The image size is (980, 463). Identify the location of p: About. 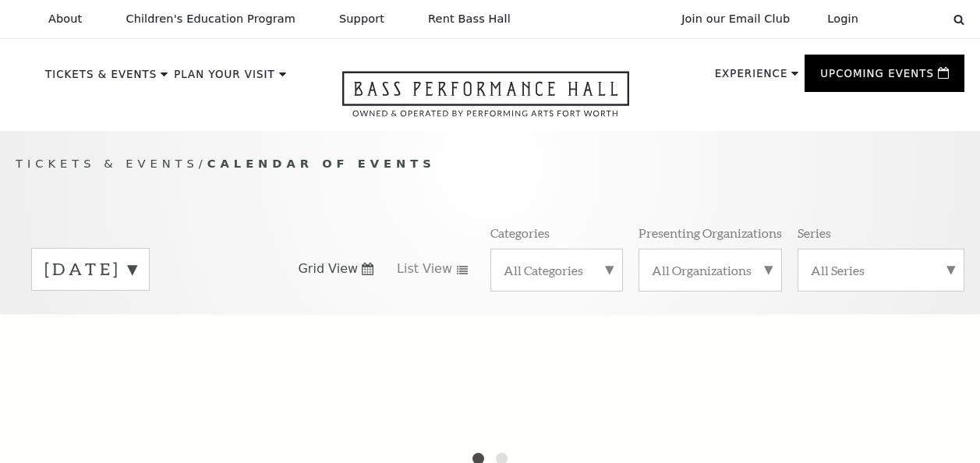
(65, 19).